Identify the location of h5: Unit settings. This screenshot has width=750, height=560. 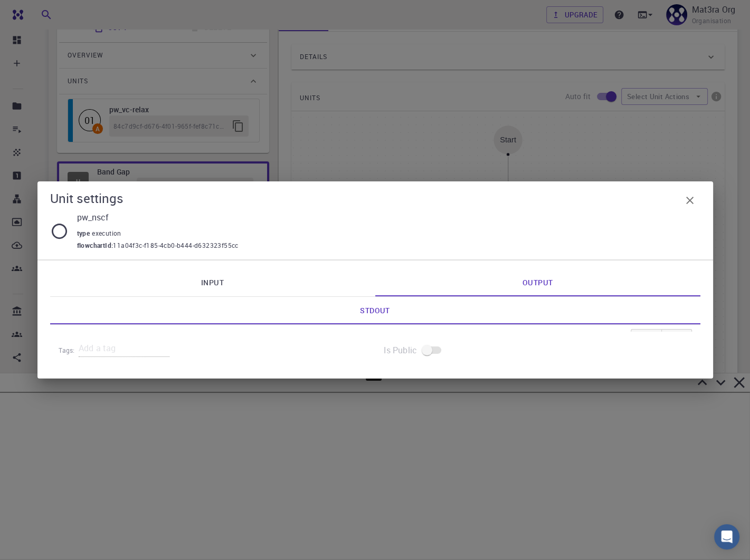
(87, 199).